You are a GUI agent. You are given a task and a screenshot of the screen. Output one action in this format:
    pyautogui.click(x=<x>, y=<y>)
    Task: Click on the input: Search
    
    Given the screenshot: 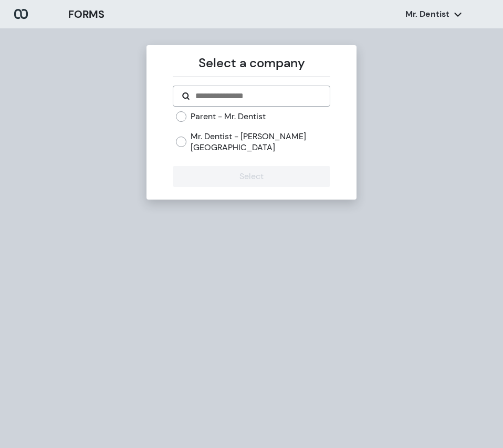 What is the action you would take?
    pyautogui.click(x=257, y=96)
    